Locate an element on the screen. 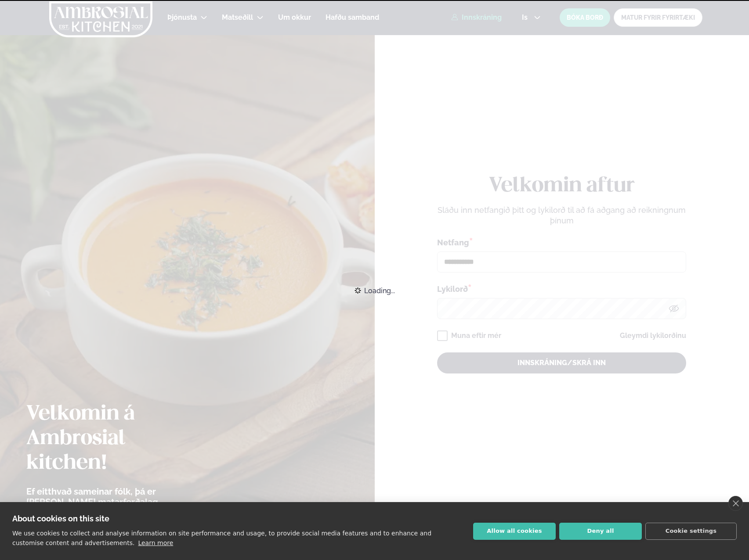  p: We use cookies to collect and analyse information on site performance and usage, to provide socia... is located at coordinates (222, 538).